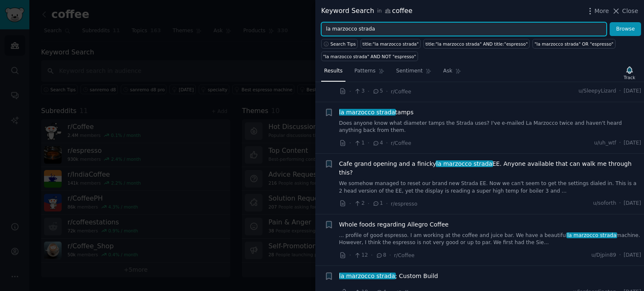 The width and height of the screenshot is (644, 291). Describe the element at coordinates (490, 239) in the screenshot. I see `a: ... profile of good espresso. I am working at the coffee and juice bar. We have a beautifulla mar...` at that location.